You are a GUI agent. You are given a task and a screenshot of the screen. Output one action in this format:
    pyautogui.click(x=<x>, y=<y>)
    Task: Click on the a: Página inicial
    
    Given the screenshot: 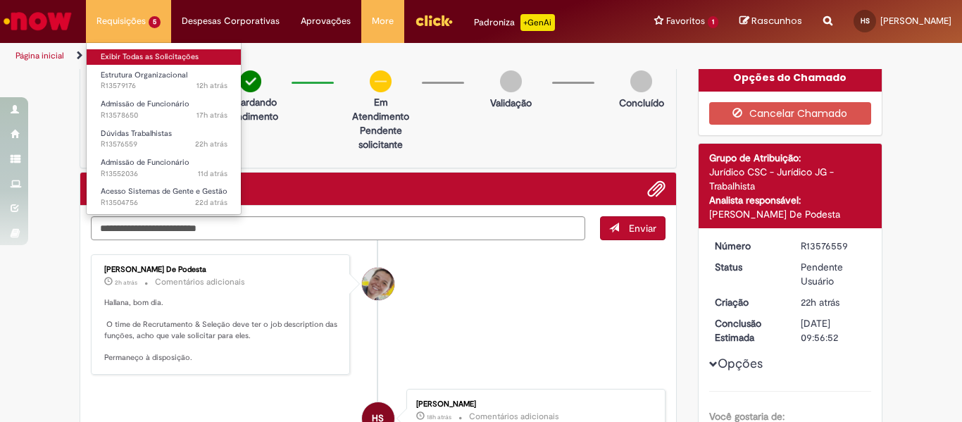 What is the action you would take?
    pyautogui.click(x=39, y=56)
    